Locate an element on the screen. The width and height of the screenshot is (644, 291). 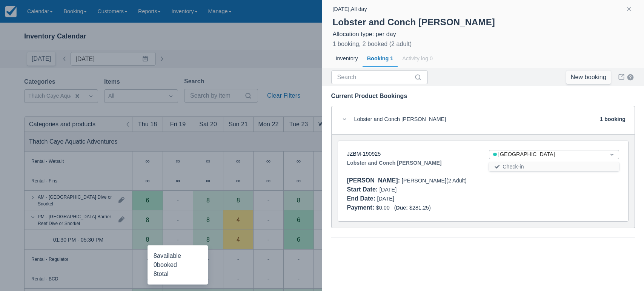
a: New booking is located at coordinates (588, 77).